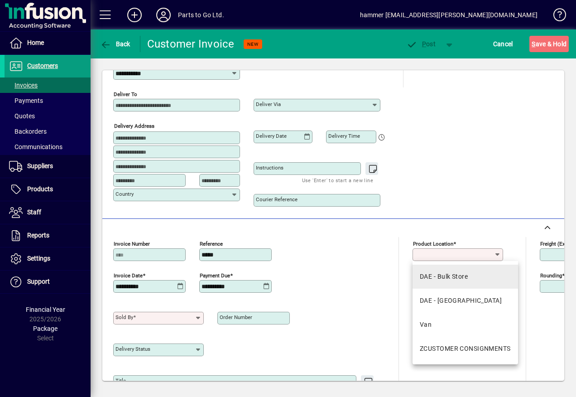  What do you see at coordinates (164, 15) in the screenshot?
I see `button: Profile` at bounding box center [164, 15].